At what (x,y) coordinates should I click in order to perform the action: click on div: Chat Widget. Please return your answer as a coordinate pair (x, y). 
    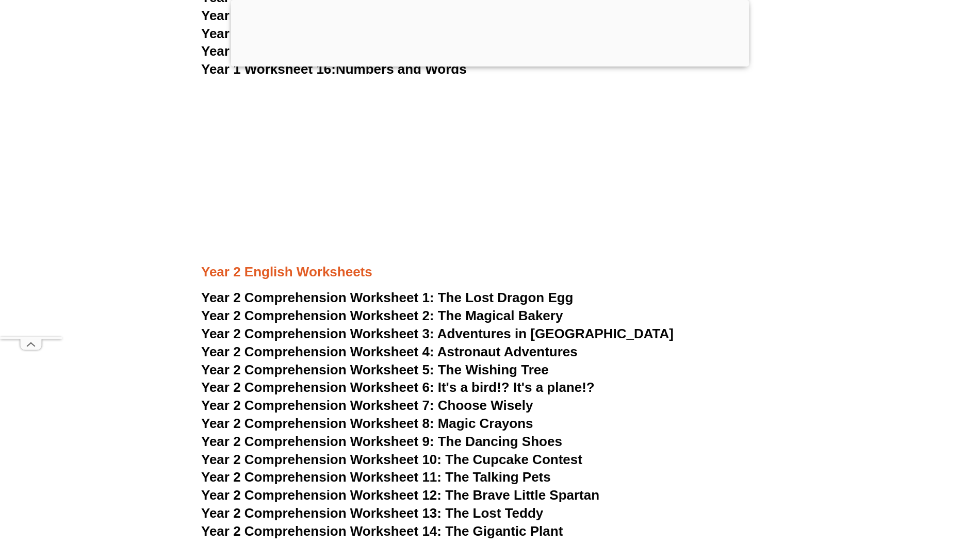
    Looking at the image, I should click on (894, 486).